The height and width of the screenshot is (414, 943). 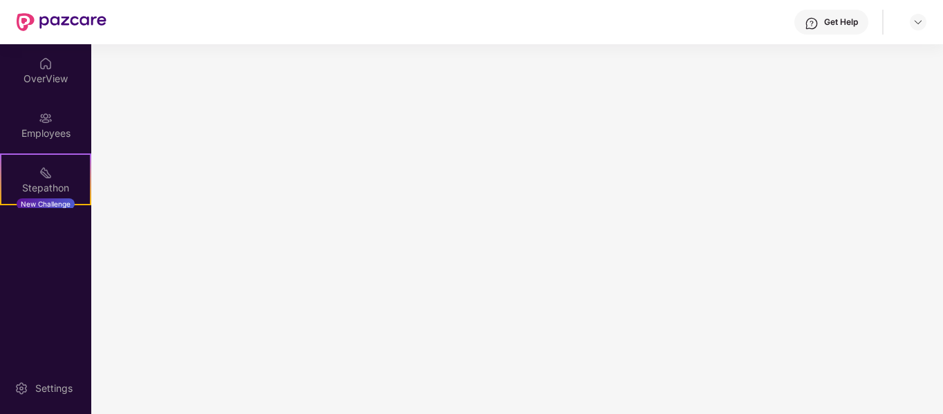 What do you see at coordinates (811, 23) in the screenshot?
I see `img: svg+xml;base64,PHN2ZyBpZD0iSGVscC0zMngzMiIgeG1sbnM9Imh0dHA6Ly93d3cudzMub3JnLzIwMDAvc3ZnIiB3aWR0aD...` at bounding box center [811, 23].